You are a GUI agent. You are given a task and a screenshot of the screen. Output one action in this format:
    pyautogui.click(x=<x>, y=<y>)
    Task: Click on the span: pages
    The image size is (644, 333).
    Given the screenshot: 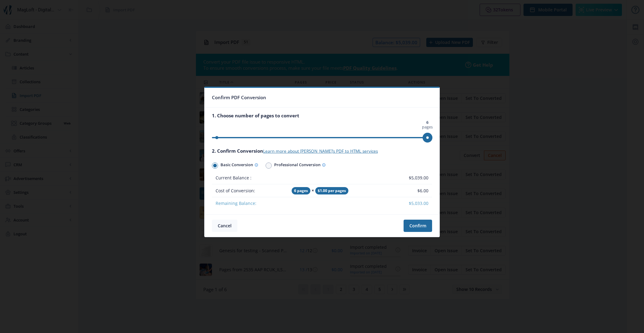 What is the action you would take?
    pyautogui.click(x=427, y=125)
    